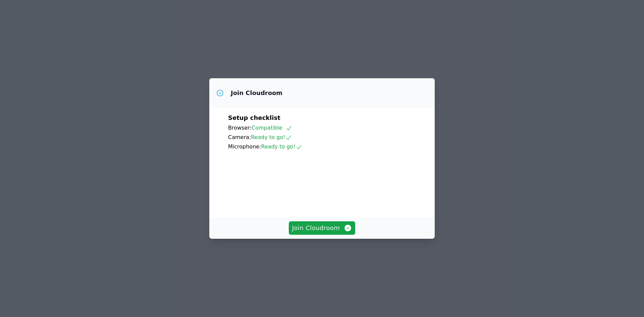  What do you see at coordinates (239, 137) in the screenshot?
I see `span: Camera:` at bounding box center [239, 137].